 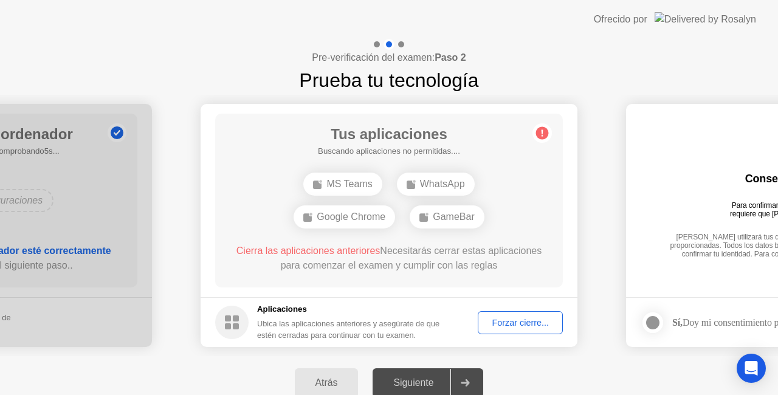 What do you see at coordinates (388, 80) in the screenshot?
I see `h1: Prueba tu tecnología` at bounding box center [388, 80].